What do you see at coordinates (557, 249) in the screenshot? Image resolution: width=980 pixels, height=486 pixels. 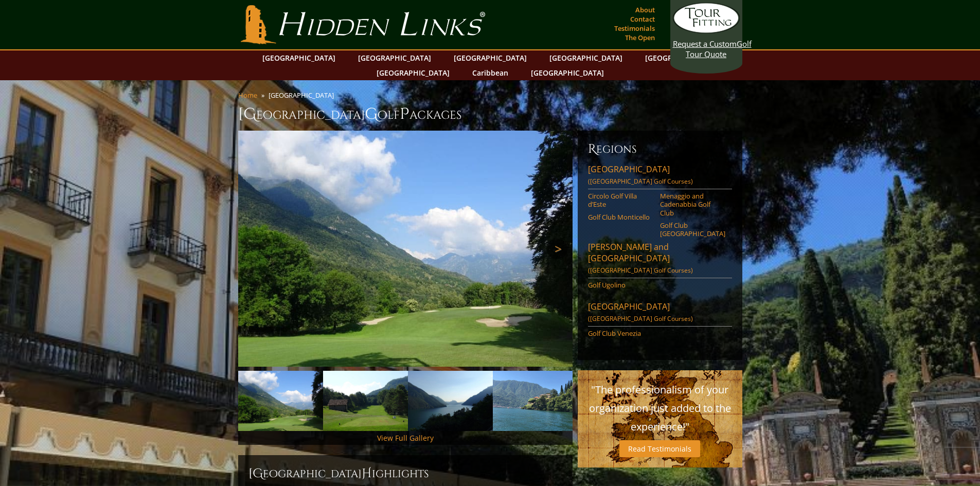 I see `a: Next` at bounding box center [557, 249].